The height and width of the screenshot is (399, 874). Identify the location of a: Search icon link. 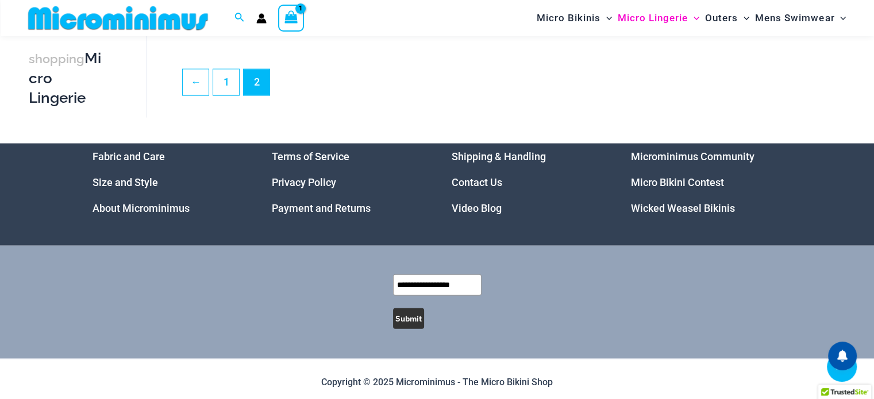
(240, 18).